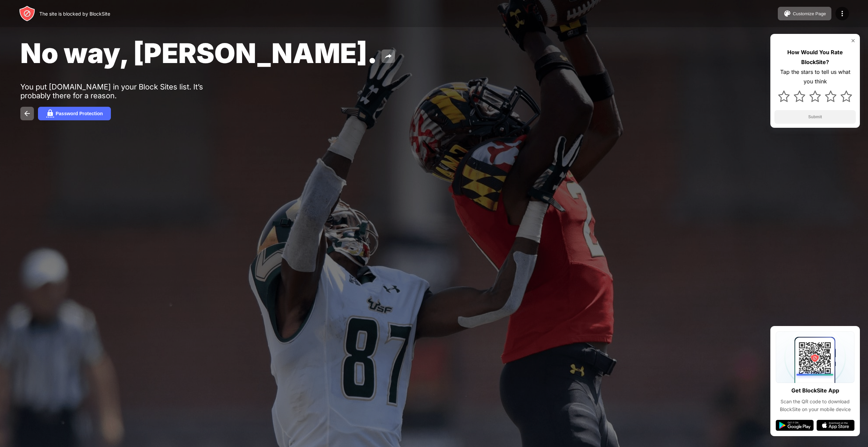 This screenshot has height=447, width=868. I want to click on img: app-store.svg, so click(835, 425).